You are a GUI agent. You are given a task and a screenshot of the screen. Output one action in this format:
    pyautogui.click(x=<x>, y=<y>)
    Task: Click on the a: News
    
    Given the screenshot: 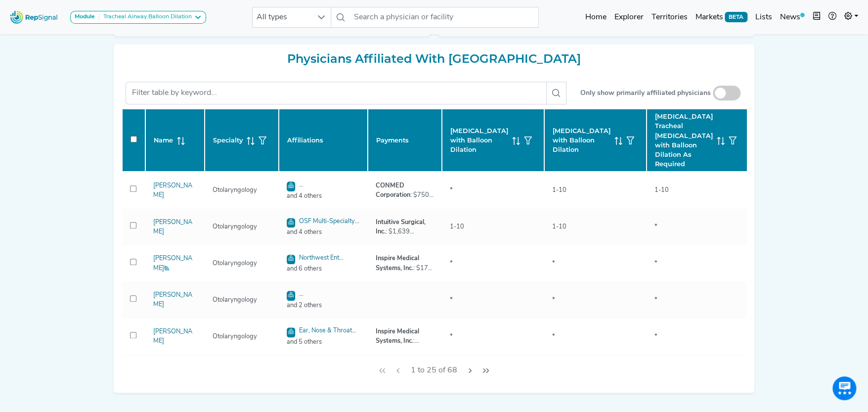 What is the action you would take?
    pyautogui.click(x=792, y=18)
    